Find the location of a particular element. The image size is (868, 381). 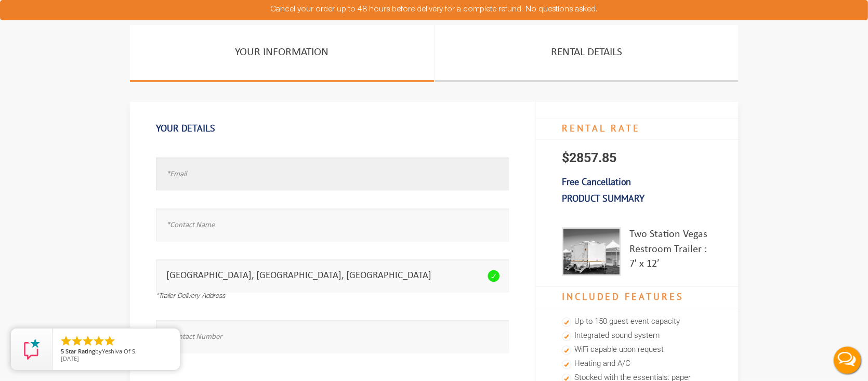

div: *Trailer Delivery Address is located at coordinates (333, 297).